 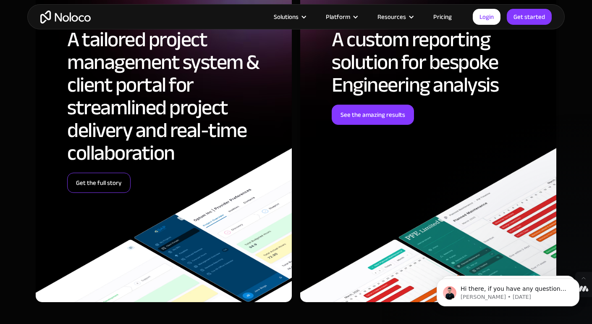 What do you see at coordinates (487, 17) in the screenshot?
I see `a: Login` at bounding box center [487, 17].